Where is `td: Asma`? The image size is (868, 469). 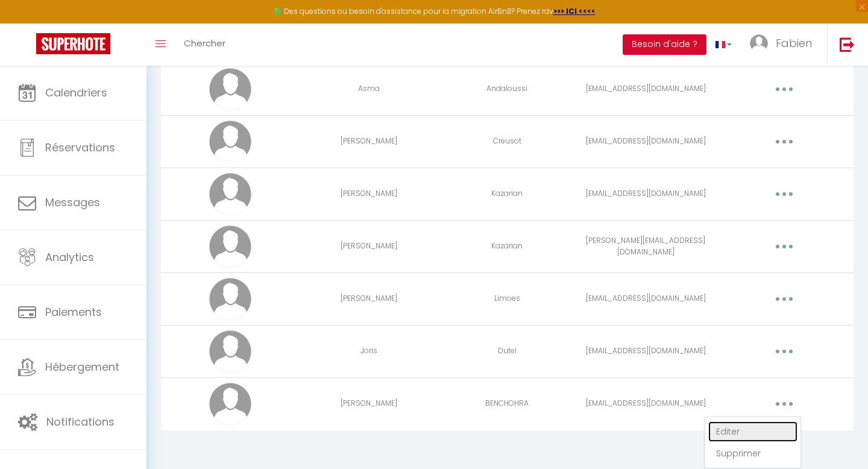 td: Asma is located at coordinates (369, 89).